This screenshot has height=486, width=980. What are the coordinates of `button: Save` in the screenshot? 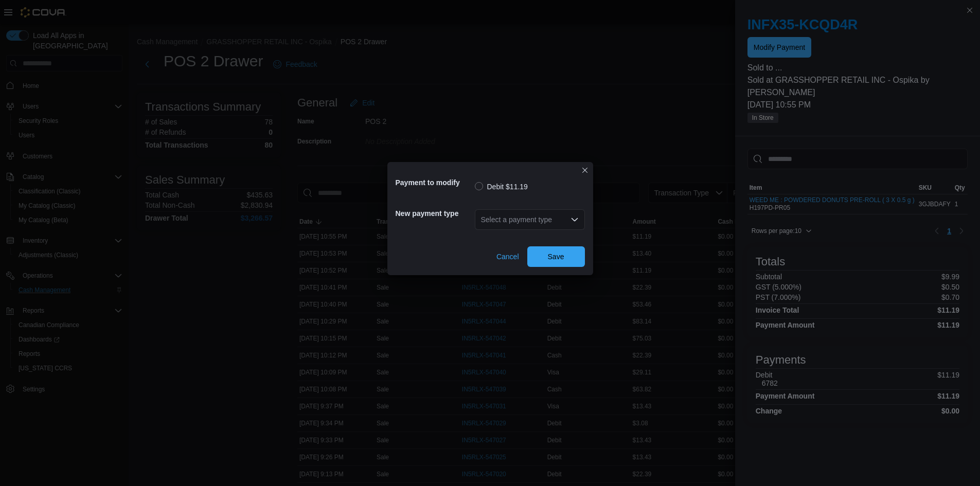 It's located at (556, 256).